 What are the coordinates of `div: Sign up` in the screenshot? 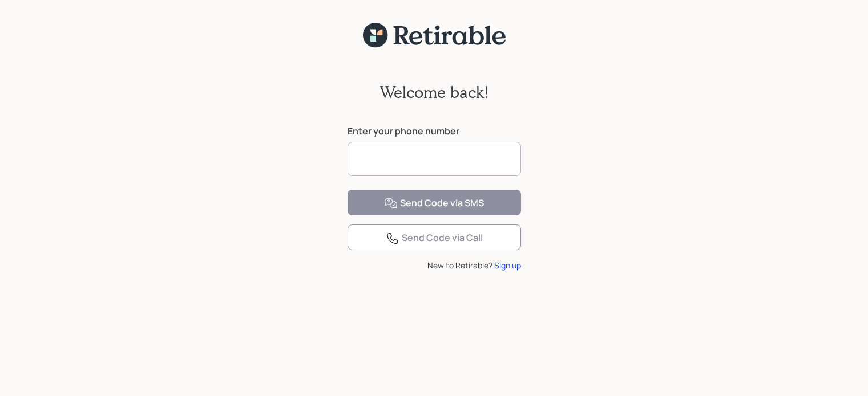 It's located at (507, 265).